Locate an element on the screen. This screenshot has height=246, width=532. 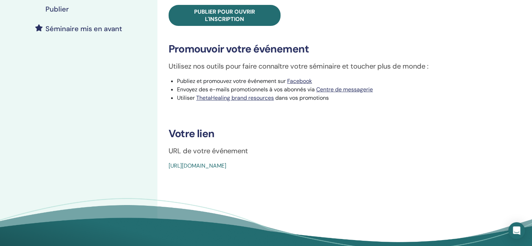
li: Envoyez des e-mails promotionnels à vos abonnés via is located at coordinates (339, 89).